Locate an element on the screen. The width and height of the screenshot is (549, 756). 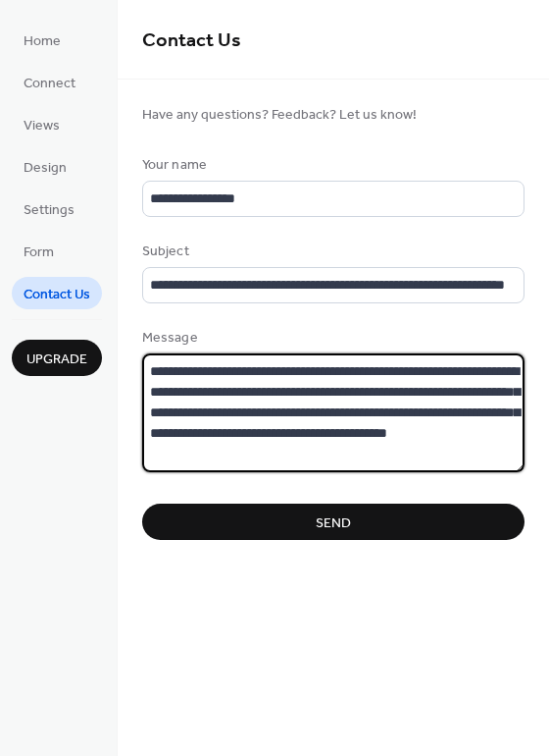
a: Connect is located at coordinates (49, 82).